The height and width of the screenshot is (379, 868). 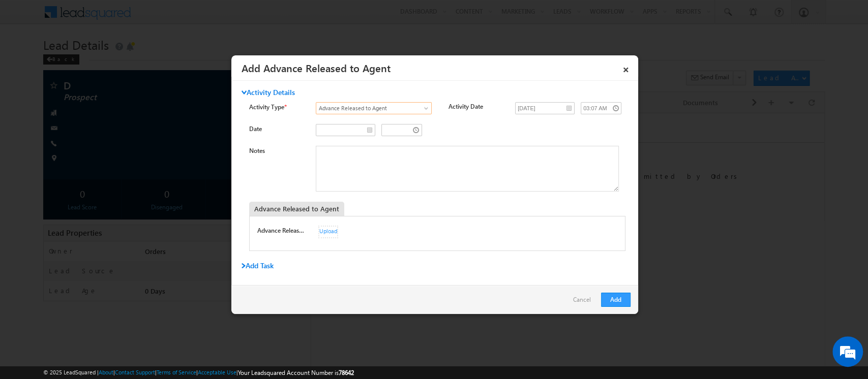 I want to click on textarea: Type your message and click 'Submit', so click(x=99, y=192).